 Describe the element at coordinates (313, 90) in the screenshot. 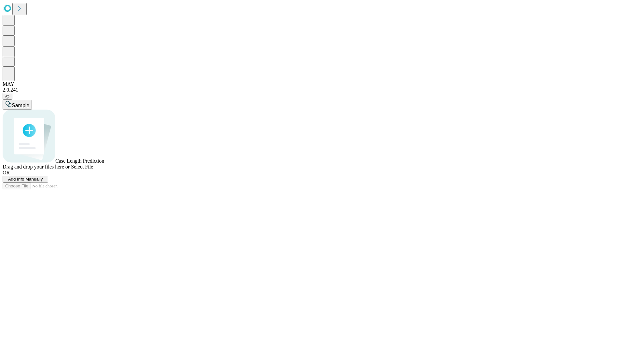

I see `div: 2.0.241` at that location.